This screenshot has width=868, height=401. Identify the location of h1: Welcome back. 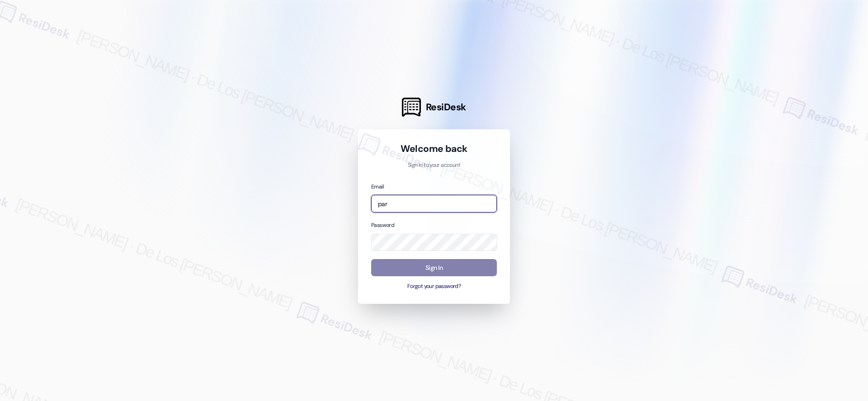
(434, 149).